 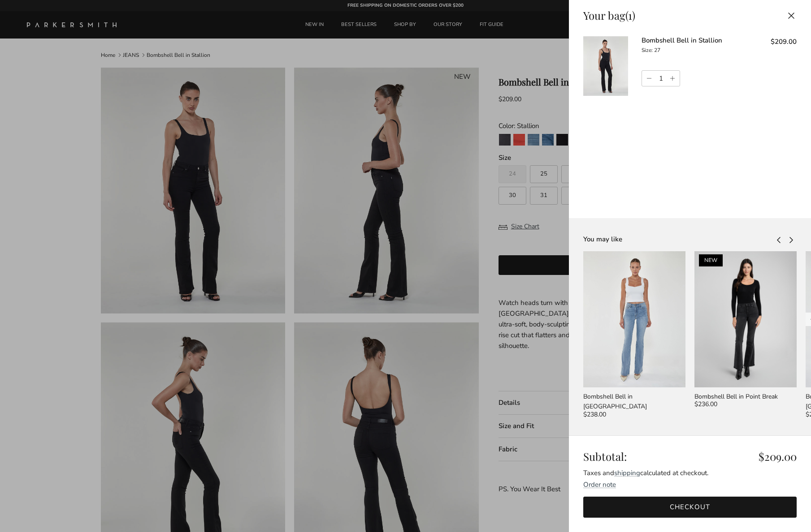 I want to click on a: shipping, so click(x=627, y=473).